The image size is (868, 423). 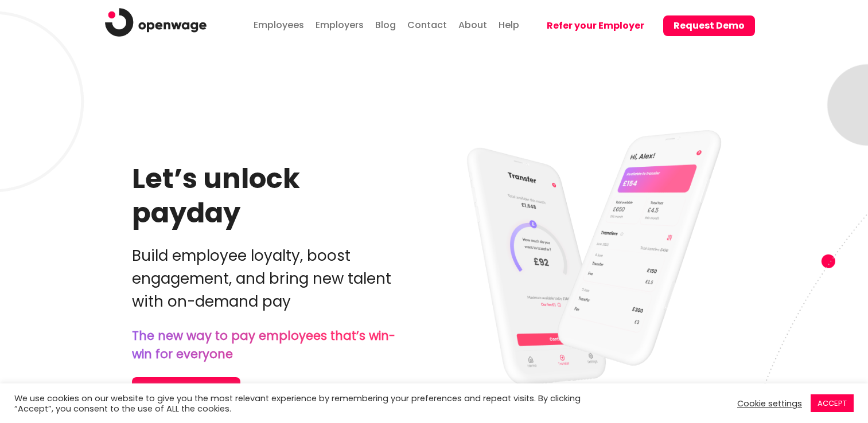 What do you see at coordinates (832, 403) in the screenshot?
I see `a: ACCEPT` at bounding box center [832, 403].